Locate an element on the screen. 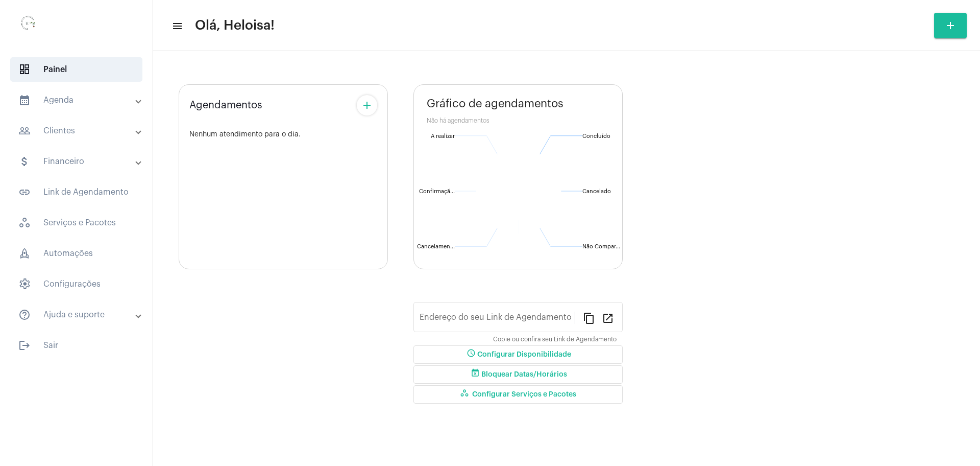 This screenshot has width=980, height=466. text: A realizar is located at coordinates (442, 136).